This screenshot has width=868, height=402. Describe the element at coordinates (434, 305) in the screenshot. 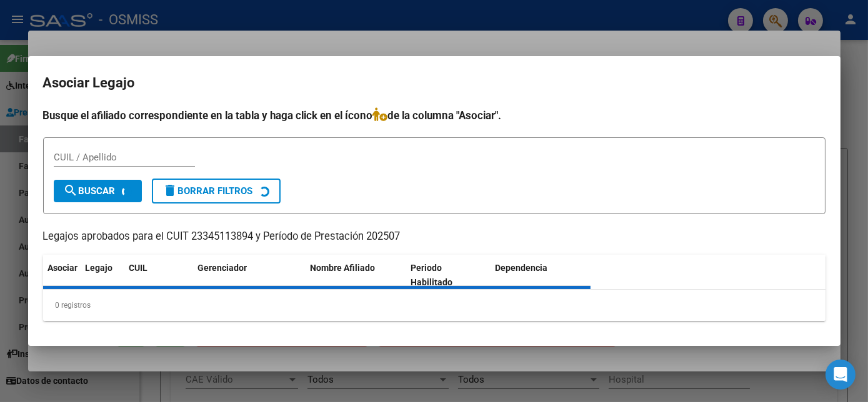

I see `div: 0 registros` at that location.